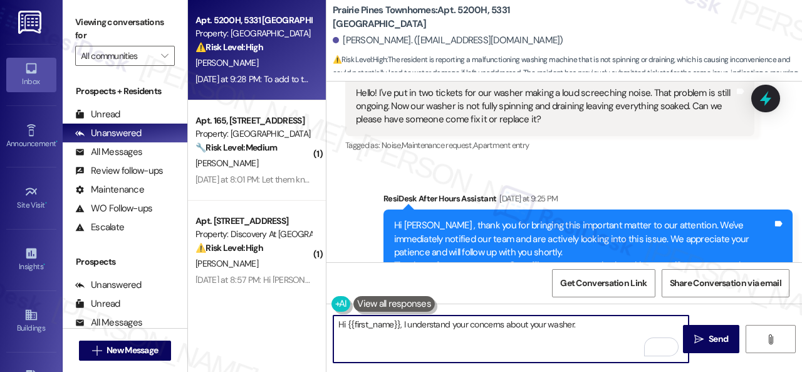  I want to click on span: : The resident is reporting a malfunctioning washing machine that is not spinning or draining, wh..., so click(567, 73).